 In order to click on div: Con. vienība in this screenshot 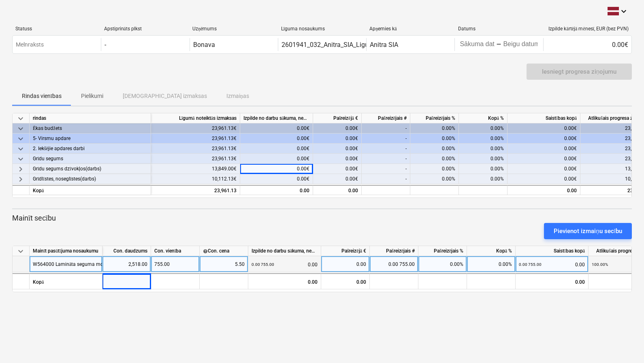, I will do `click(175, 251)`.